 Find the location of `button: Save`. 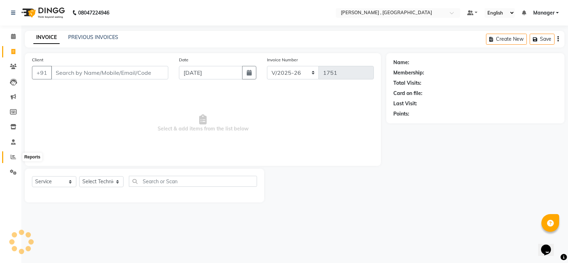

button: Save is located at coordinates (542, 39).